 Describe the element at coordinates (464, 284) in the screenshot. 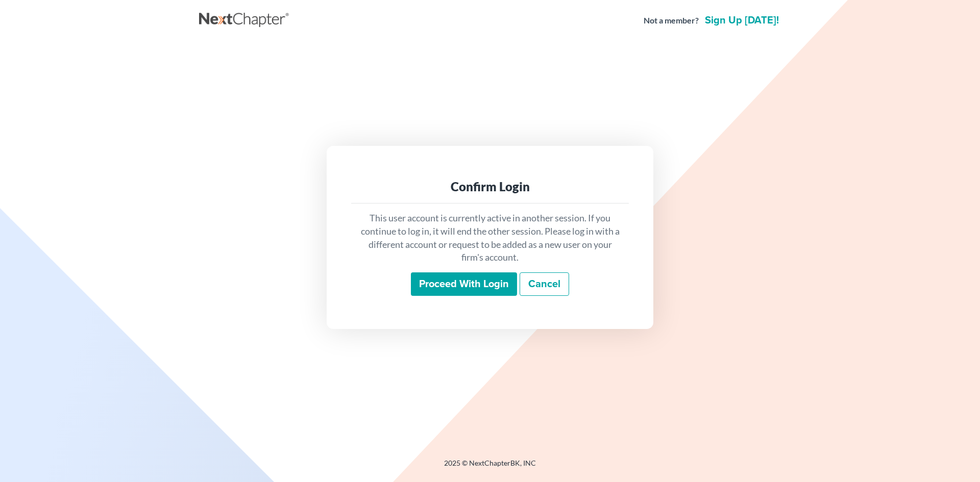

I see `input: Proceed with login` at that location.